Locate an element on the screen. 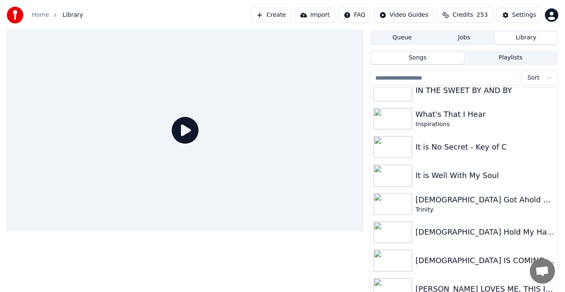  div: IN THE SWEET BY AND BY is located at coordinates (485, 91).